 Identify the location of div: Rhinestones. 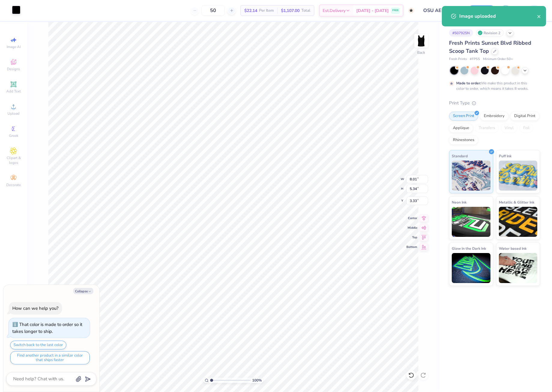
(464, 140).